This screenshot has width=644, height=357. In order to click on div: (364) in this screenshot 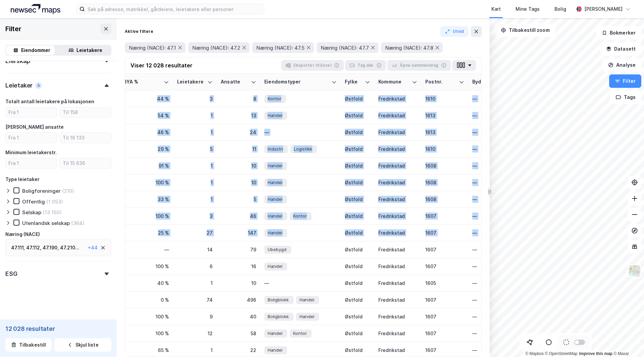, I will do `click(78, 223)`.